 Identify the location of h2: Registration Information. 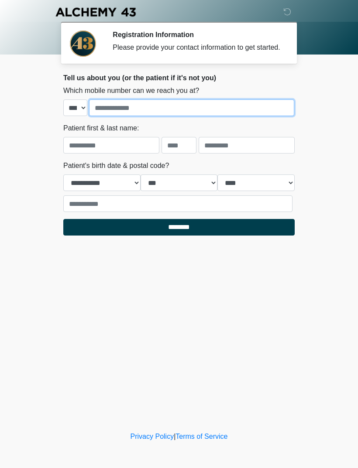
(197, 34).